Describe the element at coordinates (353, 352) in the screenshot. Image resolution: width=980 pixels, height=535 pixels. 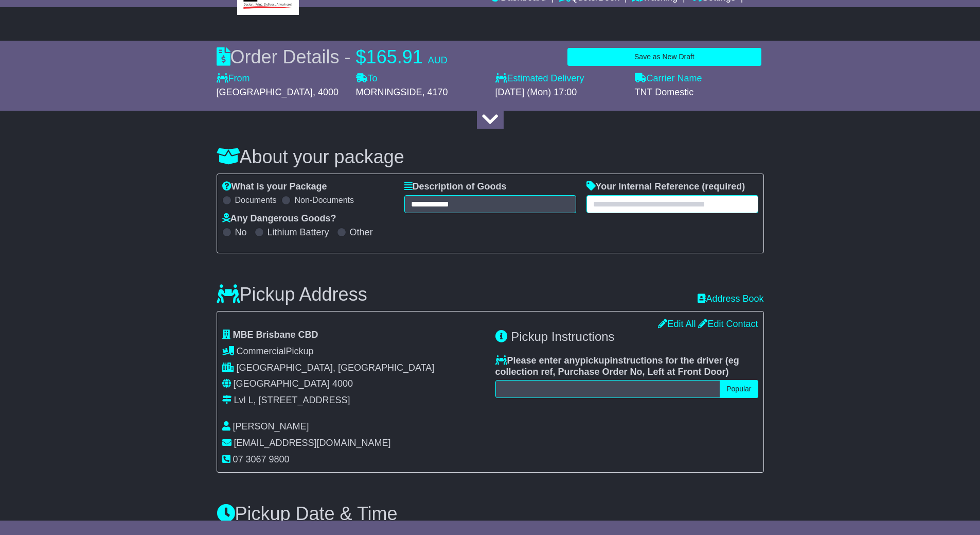
I see `div: Pickup` at that location.